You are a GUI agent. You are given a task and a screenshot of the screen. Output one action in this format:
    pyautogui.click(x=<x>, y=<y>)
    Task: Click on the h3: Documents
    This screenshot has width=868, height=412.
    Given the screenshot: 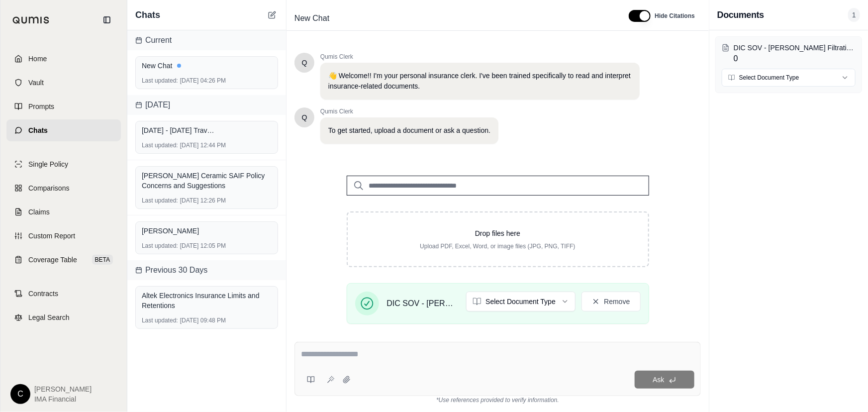 What is the action you would take?
    pyautogui.click(x=741, y=15)
    